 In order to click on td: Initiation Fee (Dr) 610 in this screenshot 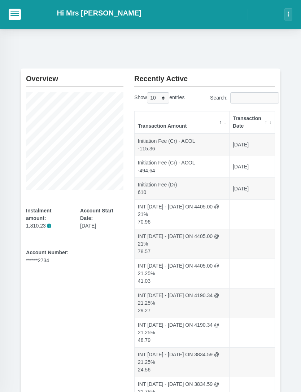, I will do `click(182, 188)`.